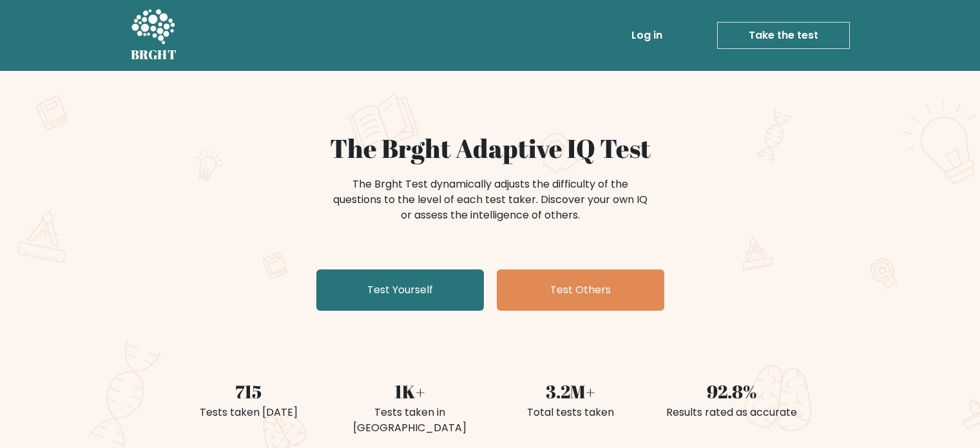 This screenshot has width=980, height=448. What do you see at coordinates (647, 35) in the screenshot?
I see `a: Log in` at bounding box center [647, 35].